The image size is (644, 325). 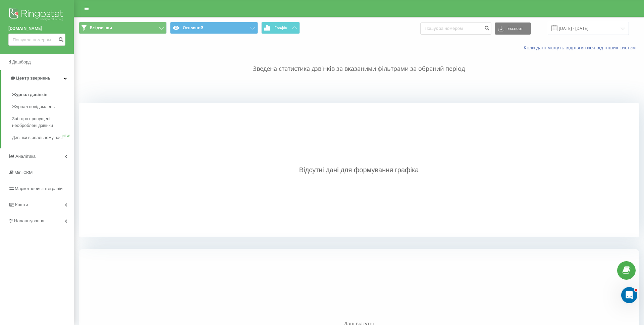 I want to click on span: Маркетплейс інтеграцій, so click(x=39, y=188).